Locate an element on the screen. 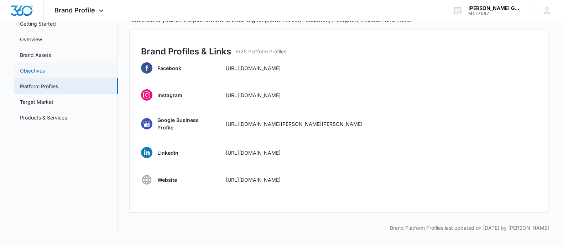 The image size is (563, 245). a: Products & Services is located at coordinates (43, 118).